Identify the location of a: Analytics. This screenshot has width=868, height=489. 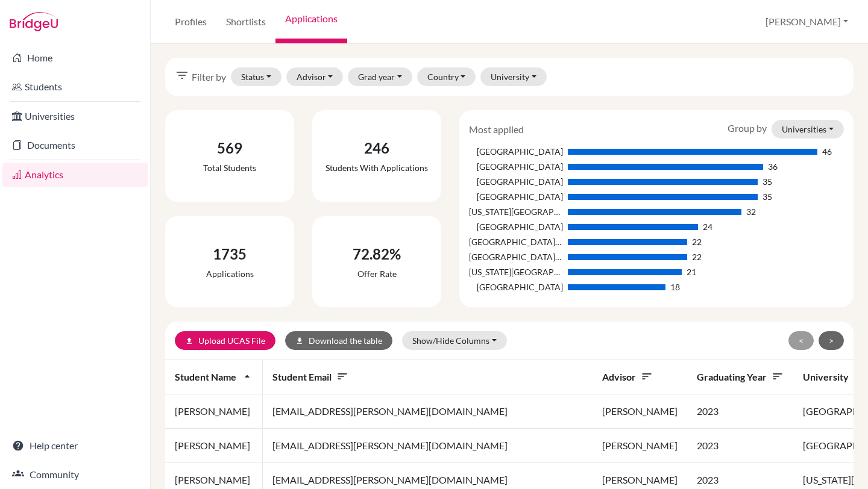
(75, 175).